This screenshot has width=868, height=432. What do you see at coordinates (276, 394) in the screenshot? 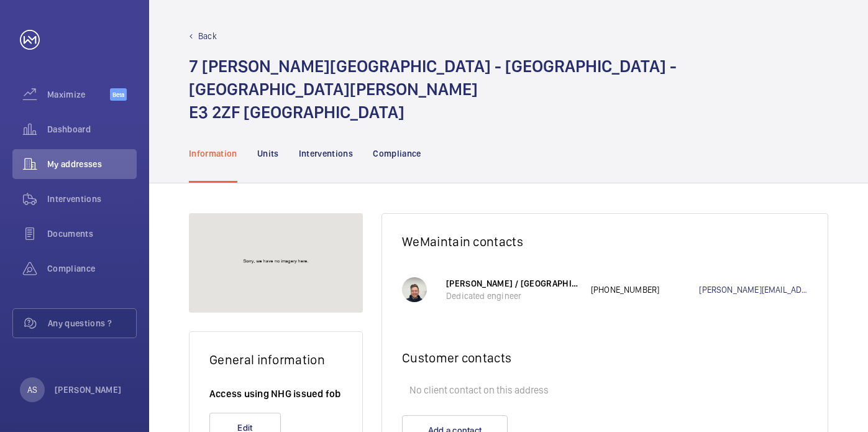
I see `p: Access using NHG issued fob` at bounding box center [276, 394].